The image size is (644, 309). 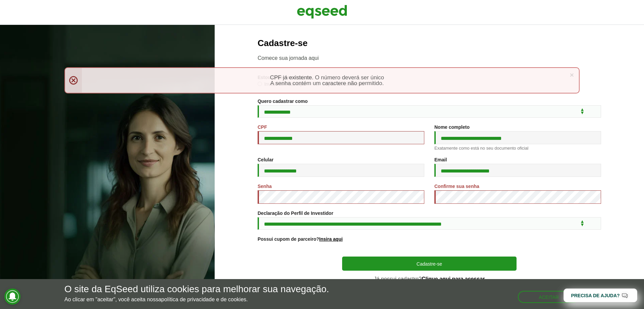 What do you see at coordinates (265, 186) in the screenshot?
I see `label: Senha` at bounding box center [265, 186].